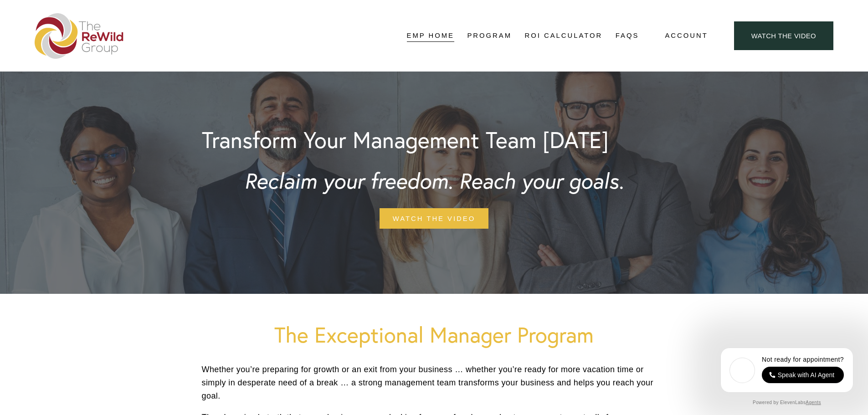  Describe the element at coordinates (434, 382) in the screenshot. I see `p: Whether you’re preparing for growth or an exit from your business … whether you’re ready for more...` at that location.